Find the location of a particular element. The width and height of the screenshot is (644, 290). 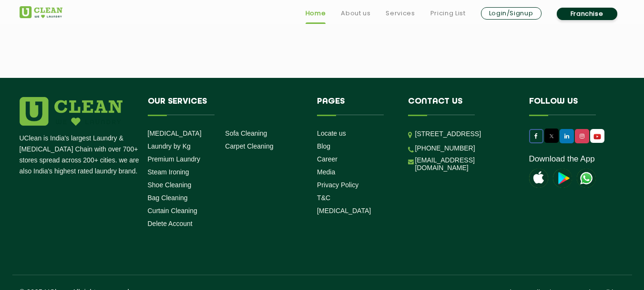

img: apple-icon.png is located at coordinates (539, 178).